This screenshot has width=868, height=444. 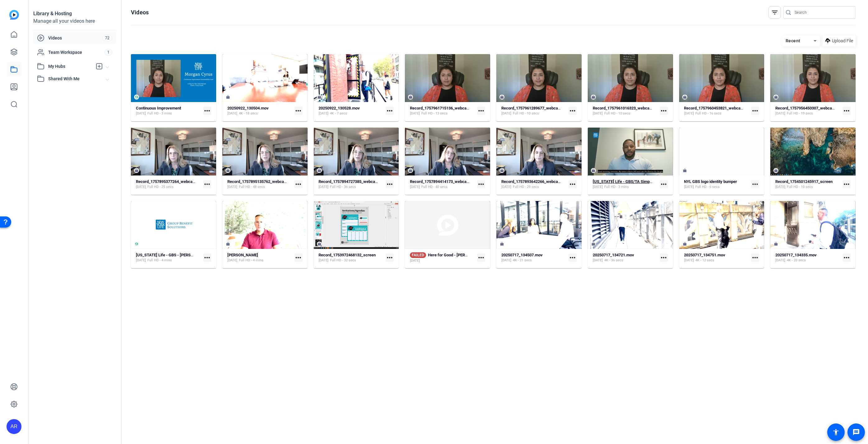 I want to click on span: 4K - 21 secs, so click(x=522, y=260).